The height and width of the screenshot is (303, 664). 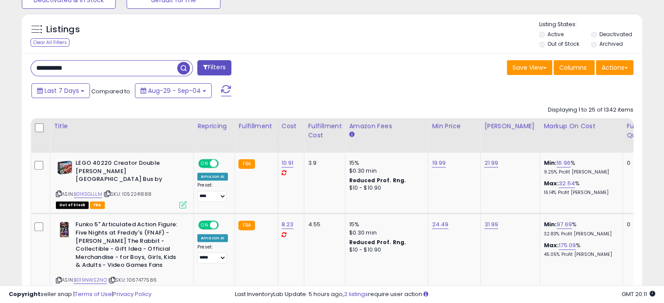 I want to click on button: Last 7 Days, so click(x=61, y=91).